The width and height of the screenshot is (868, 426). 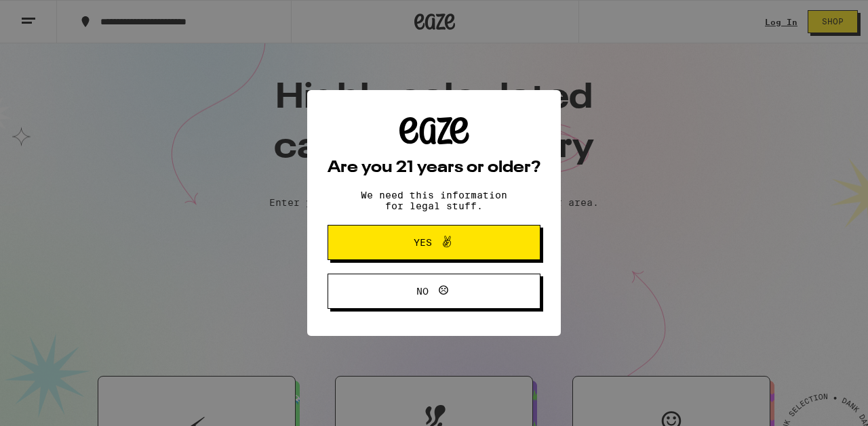 What do you see at coordinates (423, 292) in the screenshot?
I see `span: No` at bounding box center [423, 292].